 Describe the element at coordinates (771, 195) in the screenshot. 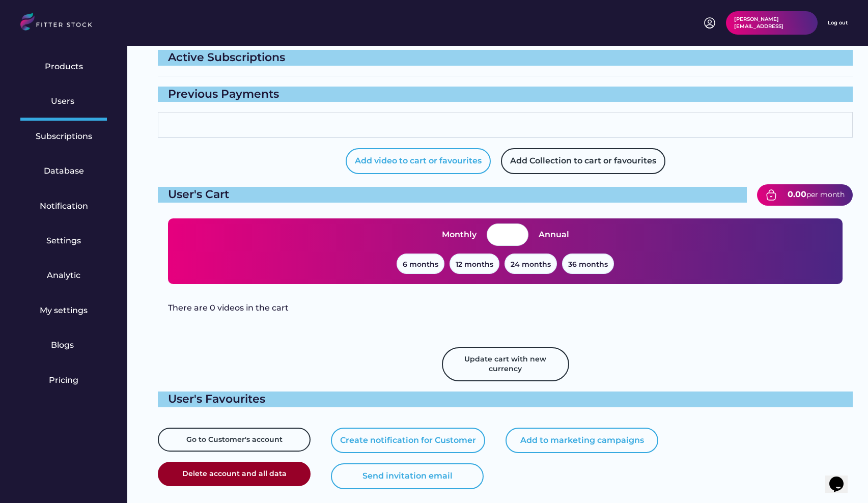

I see `img: bag-tick-2.svg` at that location.